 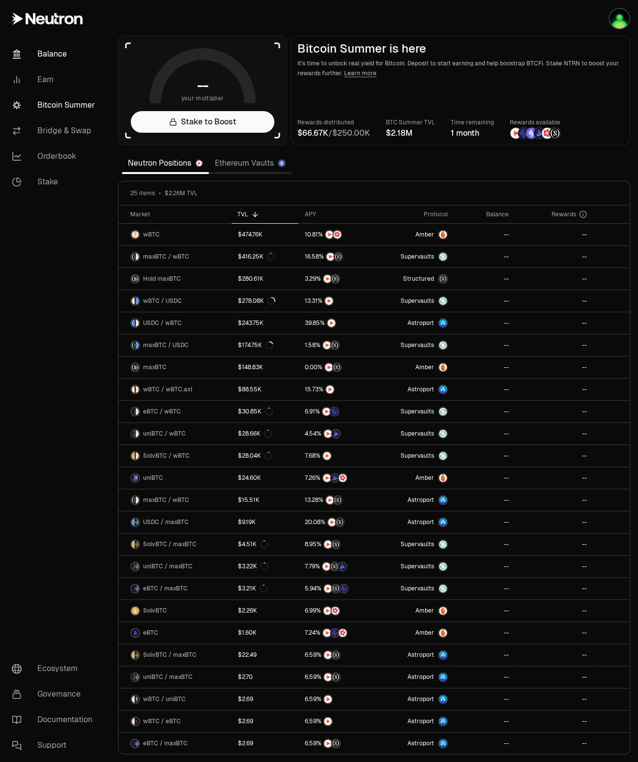 What do you see at coordinates (175, 544) in the screenshot?
I see `a: SolvBTC LogomaxBTC LogoSolvBTC / maxBTC` at bounding box center [175, 544].